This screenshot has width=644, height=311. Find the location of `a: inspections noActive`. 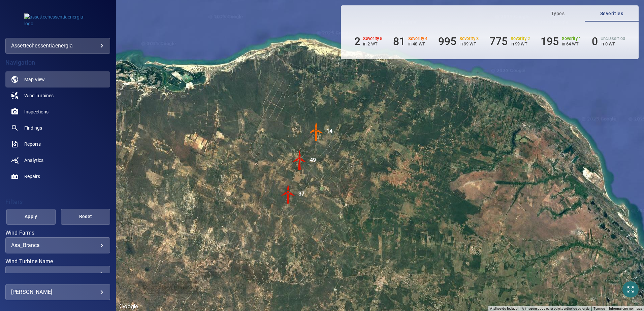

a: inspections noActive is located at coordinates (57, 112).